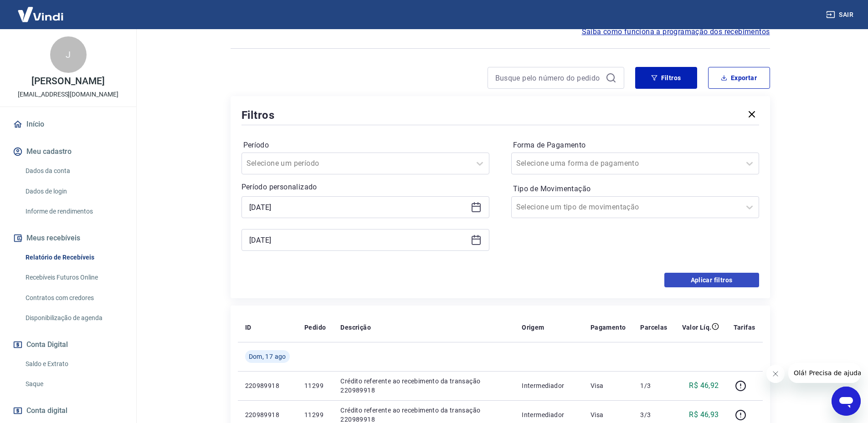  Describe the element at coordinates (69, 55) in the screenshot. I see `div: J` at that location.